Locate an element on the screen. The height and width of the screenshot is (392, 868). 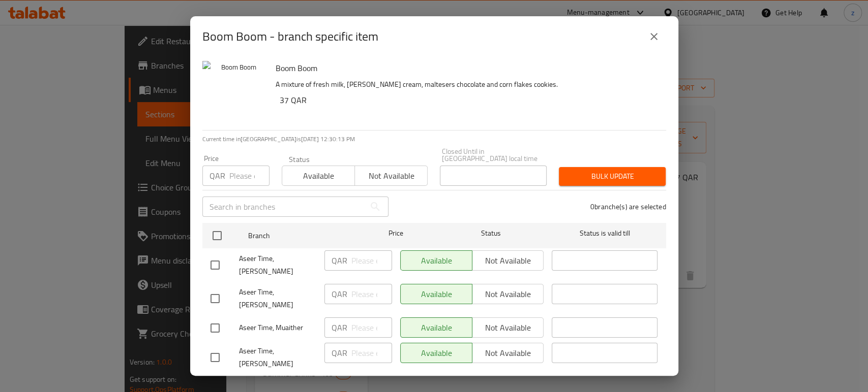
img: Boom Boom is located at coordinates (235, 94).